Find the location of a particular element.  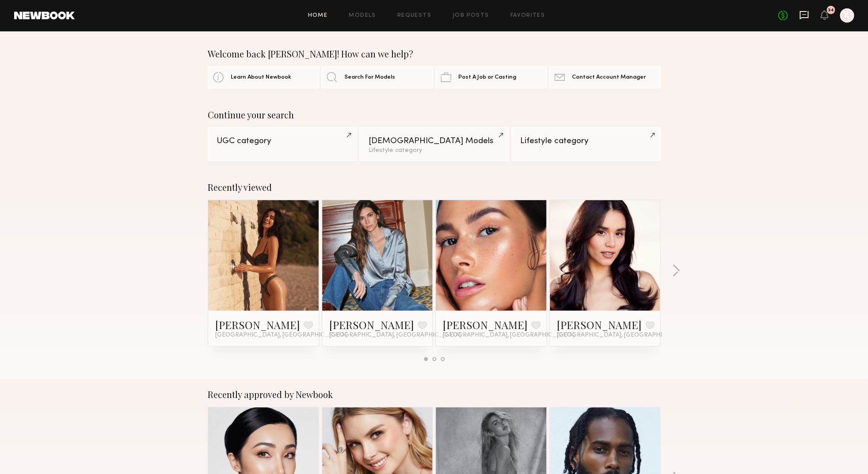

span: Post A Job or Casting is located at coordinates (487, 78).